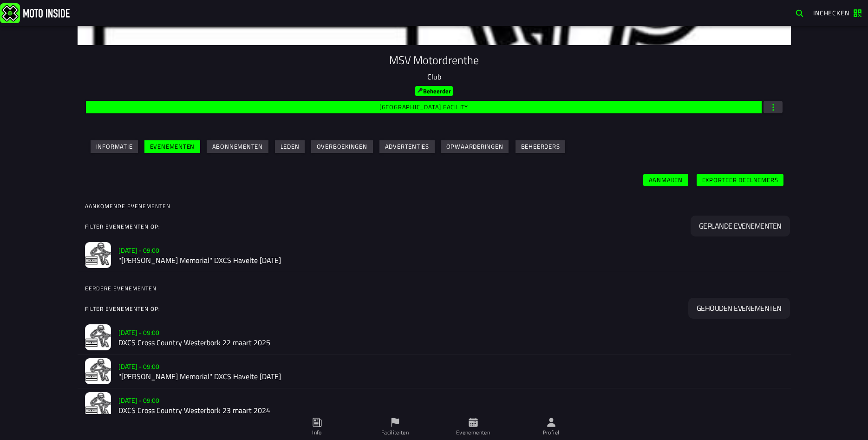 Image resolution: width=868 pixels, height=440 pixels. Describe the element at coordinates (395, 432) in the screenshot. I see `ion-label: Faciliteiten` at that location.